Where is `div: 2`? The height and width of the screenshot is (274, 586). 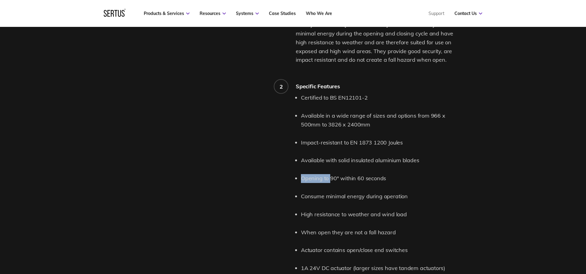
div: 2 is located at coordinates (281, 86).